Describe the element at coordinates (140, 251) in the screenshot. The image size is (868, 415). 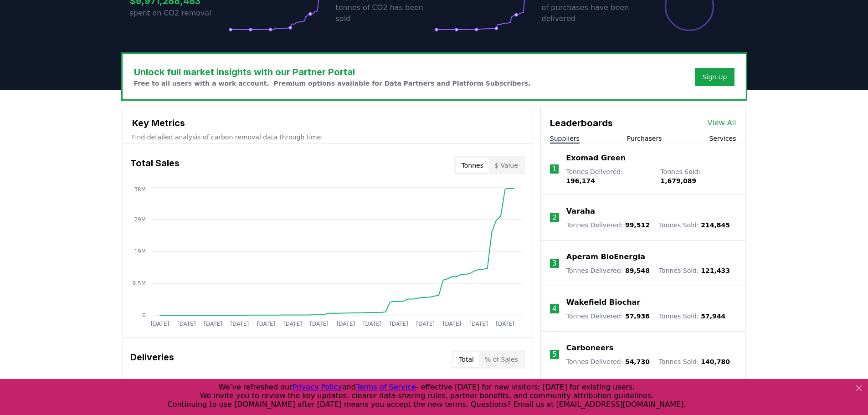
I see `tspan: 19M` at that location.